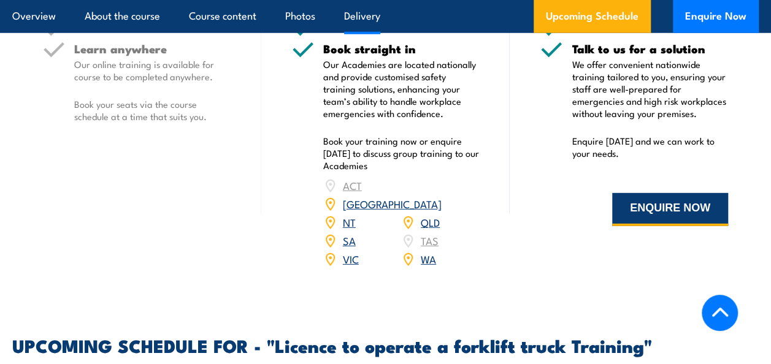  What do you see at coordinates (152, 71) in the screenshot?
I see `p: Our online training is available for course to be completed anywhere.` at bounding box center [152, 71].